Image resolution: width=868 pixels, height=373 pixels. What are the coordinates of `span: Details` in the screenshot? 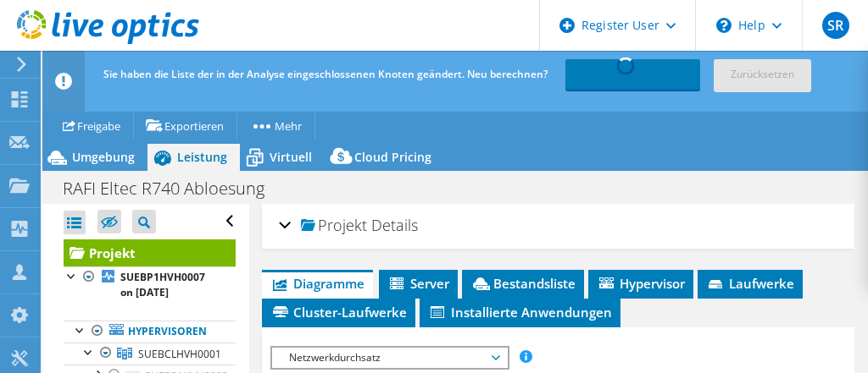 It's located at (394, 225).